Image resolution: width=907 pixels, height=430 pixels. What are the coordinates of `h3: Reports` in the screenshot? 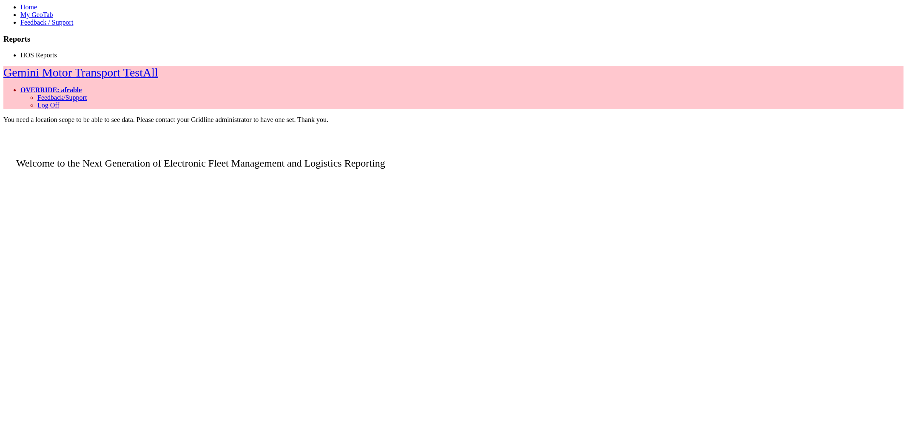 It's located at (453, 39).